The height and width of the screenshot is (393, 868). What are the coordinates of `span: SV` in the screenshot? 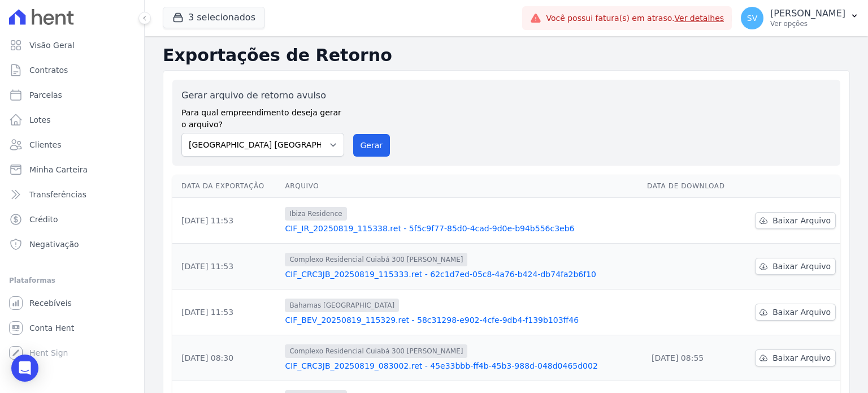 It's located at (753, 18).